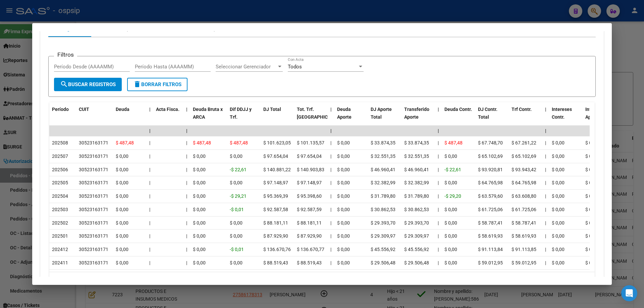 The image size is (644, 308). What do you see at coordinates (60, 170) in the screenshot?
I see `span: 202506` at bounding box center [60, 170].